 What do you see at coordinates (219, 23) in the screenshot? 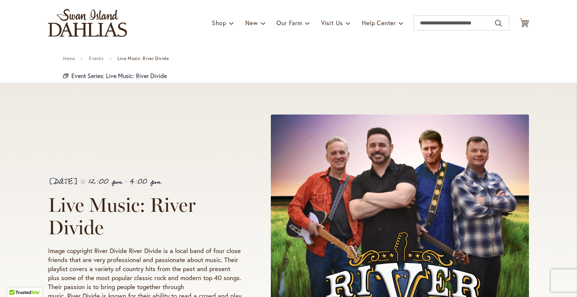
I see `span: Shop` at bounding box center [219, 23].